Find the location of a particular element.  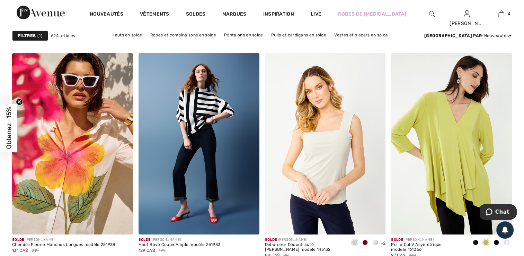

div: Haut Rayé Coupe Ample modèle 251933 is located at coordinates (180, 245).